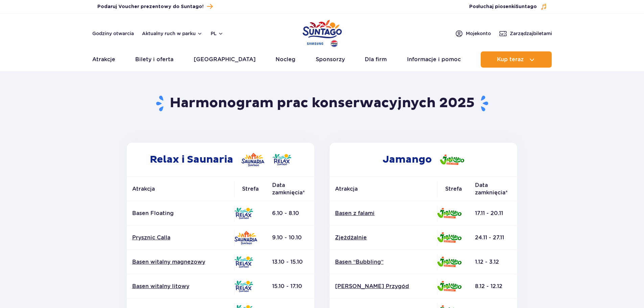 The image size is (644, 308). I want to click on a: Mojekonto, so click(473, 34).